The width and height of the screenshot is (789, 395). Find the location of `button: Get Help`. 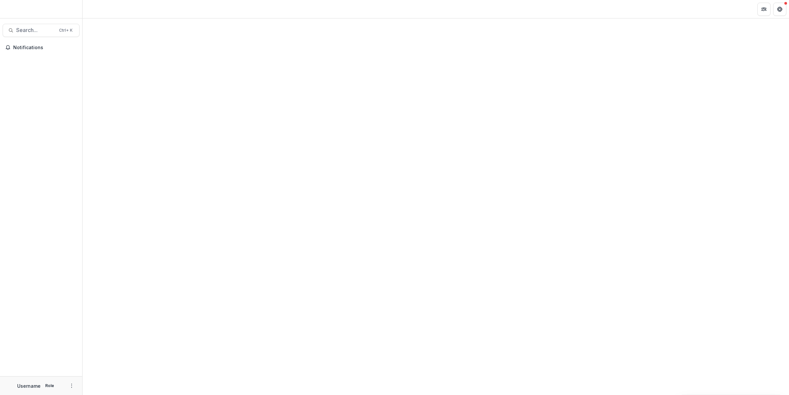

button: Get Help is located at coordinates (780, 9).